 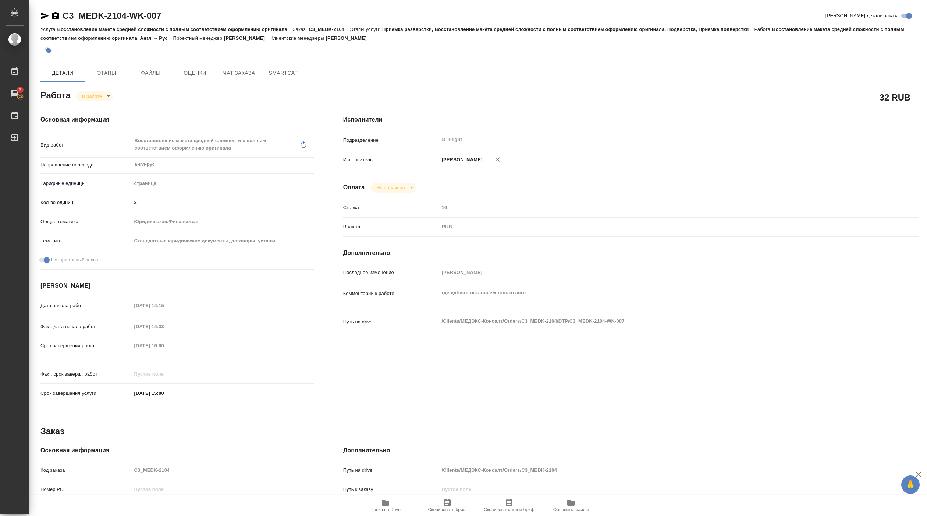 I want to click on p: Последнее изменение, so click(x=391, y=272).